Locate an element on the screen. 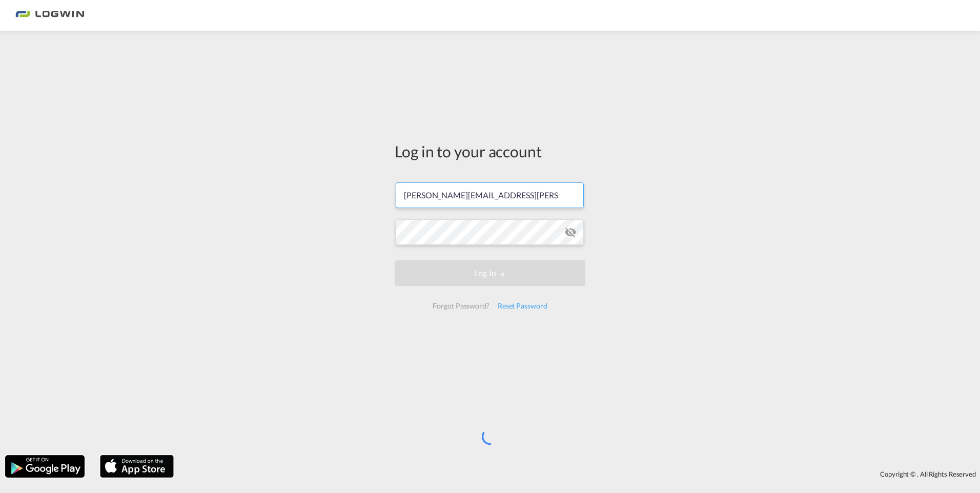  img: apple.png is located at coordinates (137, 466).